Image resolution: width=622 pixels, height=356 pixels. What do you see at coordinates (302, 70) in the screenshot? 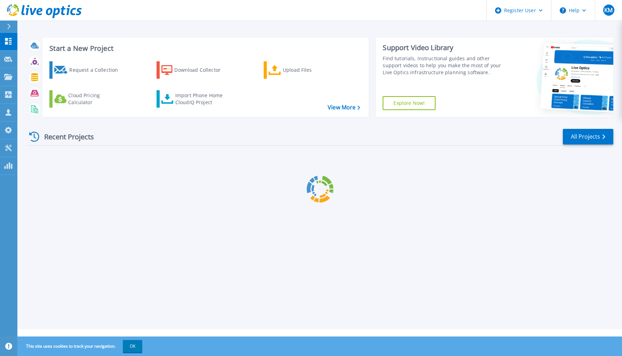
I see `a: Upload Files` at bounding box center [302, 70].